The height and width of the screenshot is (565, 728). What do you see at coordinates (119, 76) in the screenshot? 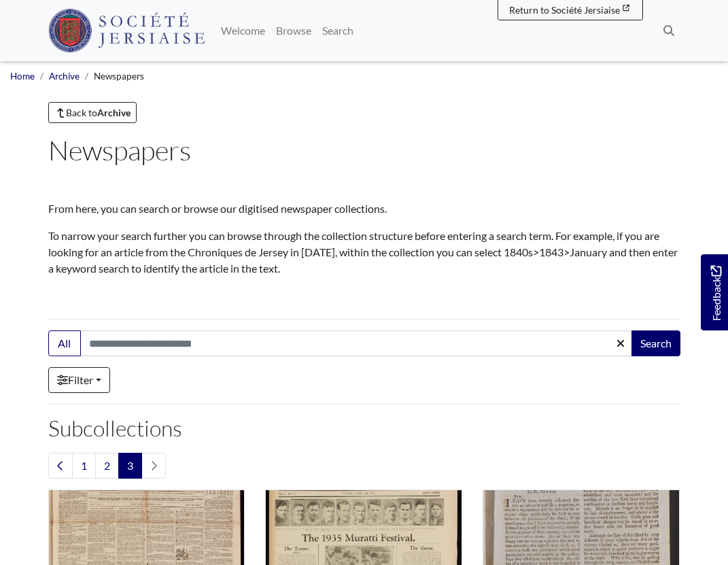
I see `span: Newspapers` at bounding box center [119, 76].